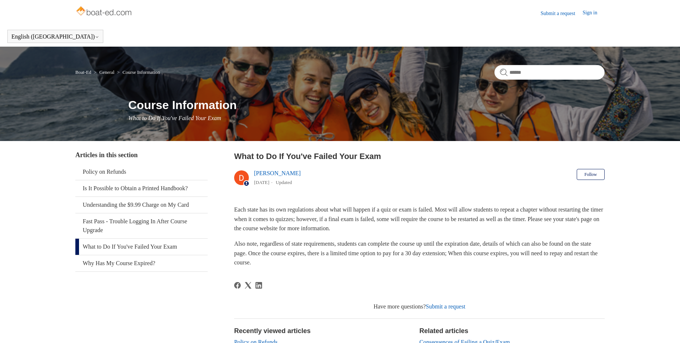 This screenshot has width=680, height=343. Describe the element at coordinates (416, 253) in the screenshot. I see `span: Also note, regardless of state requirements, students can complete the course up until the expira...` at that location.